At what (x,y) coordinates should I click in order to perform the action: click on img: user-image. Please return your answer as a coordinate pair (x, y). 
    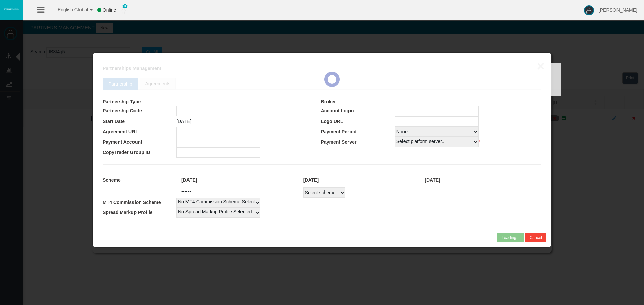
    Looking at the image, I should click on (589, 10).